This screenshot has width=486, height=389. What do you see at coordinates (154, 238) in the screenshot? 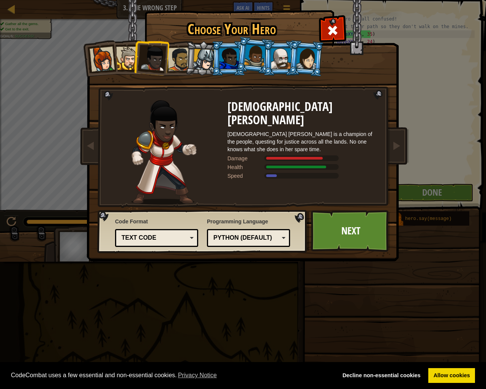
I see `div: Text code` at bounding box center [154, 238].